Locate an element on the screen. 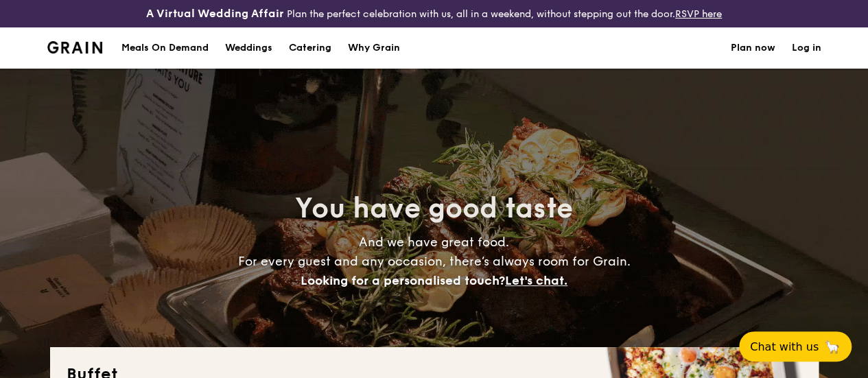 This screenshot has height=378, width=868. button: Chat with us🦙 is located at coordinates (795, 346).